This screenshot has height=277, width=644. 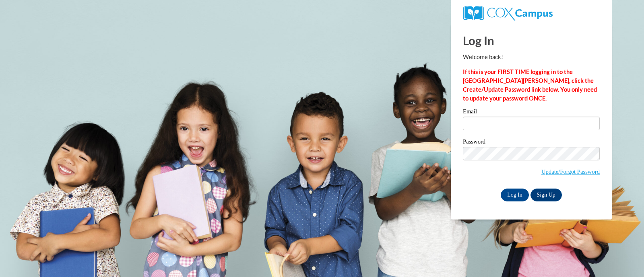 I want to click on input: Log In, so click(x=514, y=195).